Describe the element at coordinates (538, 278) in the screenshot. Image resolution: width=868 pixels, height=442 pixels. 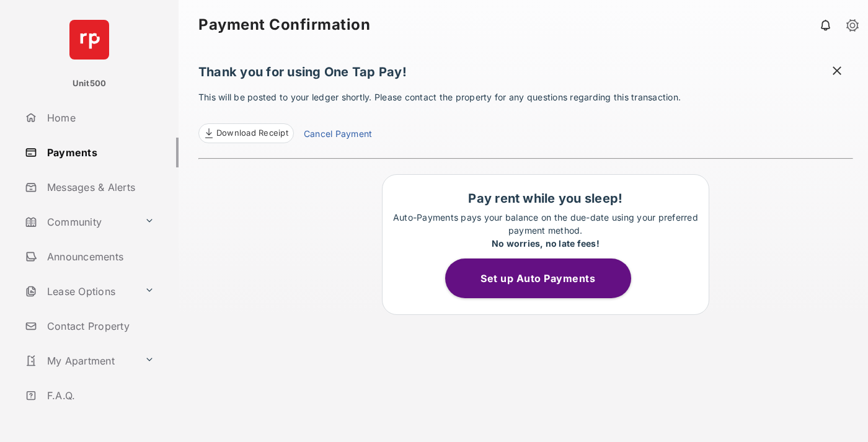
I see `button: Set up Auto Payments` at that location.